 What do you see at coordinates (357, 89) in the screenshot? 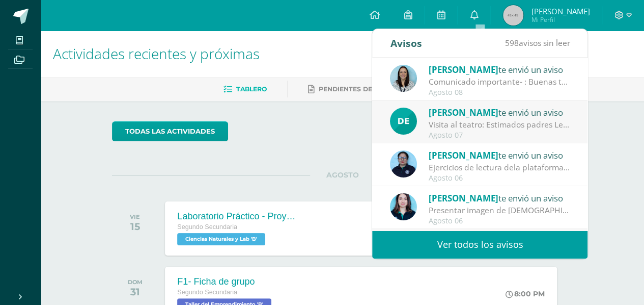
I see `a: Pendientes de entrega` at bounding box center [357, 89].